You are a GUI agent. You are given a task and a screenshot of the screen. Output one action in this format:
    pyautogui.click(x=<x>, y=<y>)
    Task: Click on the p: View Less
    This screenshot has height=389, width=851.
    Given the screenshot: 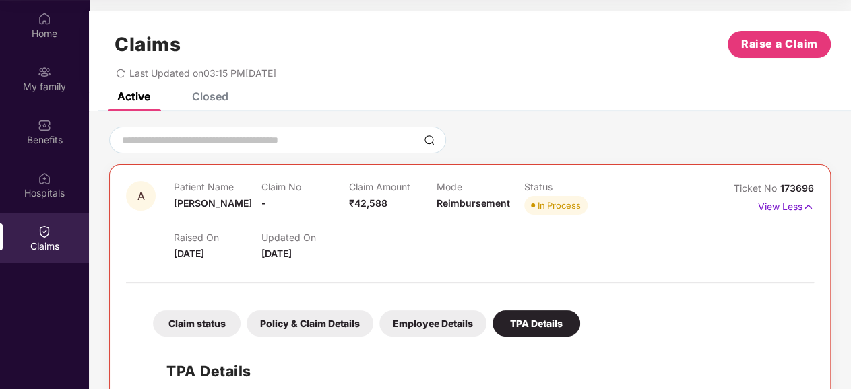 What is the action you would take?
    pyautogui.click(x=785, y=205)
    